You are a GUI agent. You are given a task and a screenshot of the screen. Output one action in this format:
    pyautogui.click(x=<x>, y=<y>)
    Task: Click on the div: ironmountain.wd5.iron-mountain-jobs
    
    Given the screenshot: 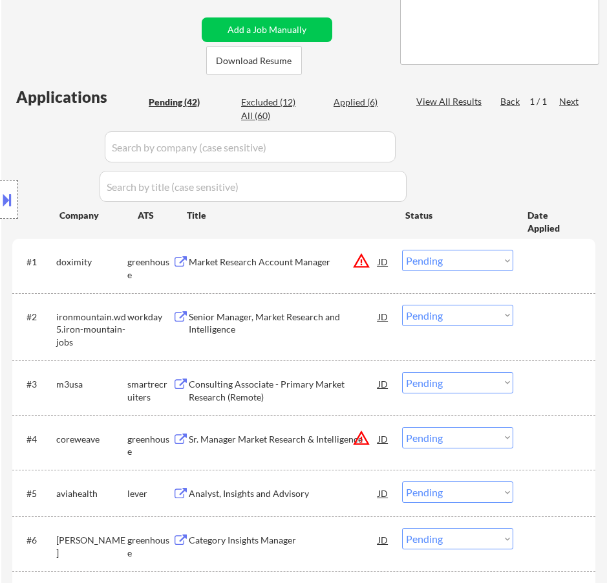 What is the action you would take?
    pyautogui.click(x=92, y=329)
    